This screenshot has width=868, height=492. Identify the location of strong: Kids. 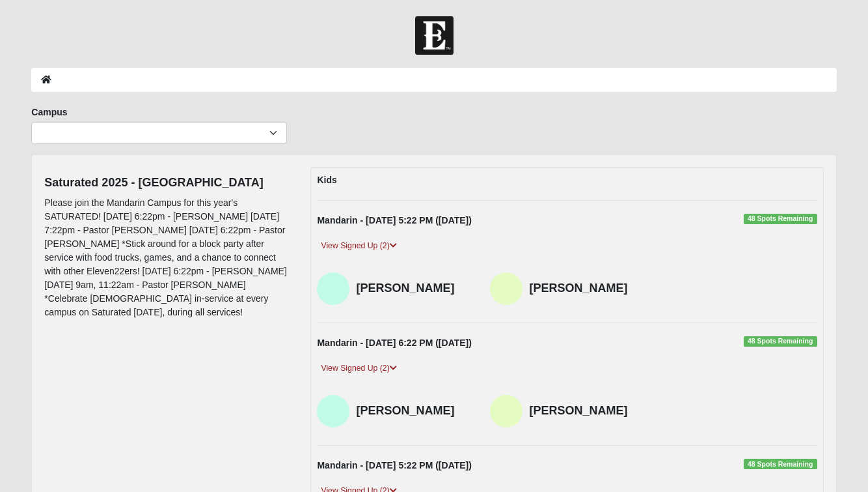
(326, 180).